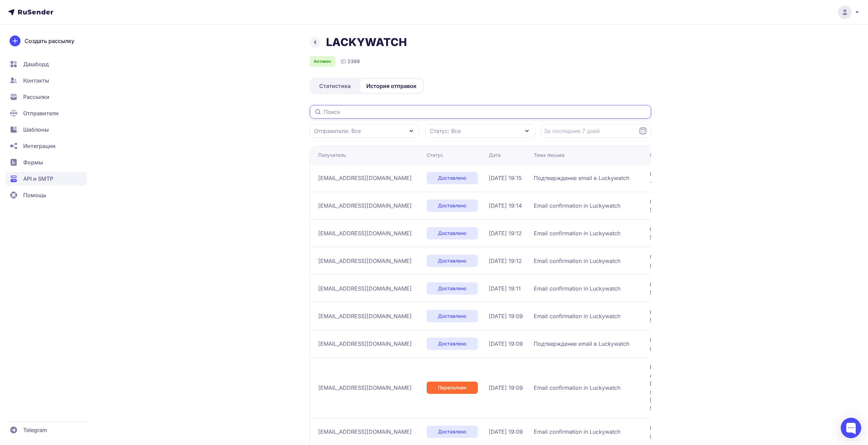 This screenshot has width=868, height=445. Describe the element at coordinates (735, 233) in the screenshot. I see `span: OK 1760285552 2adb3069b0e04-5908856288csi1962910e87.551 - gsmtp` at that location.